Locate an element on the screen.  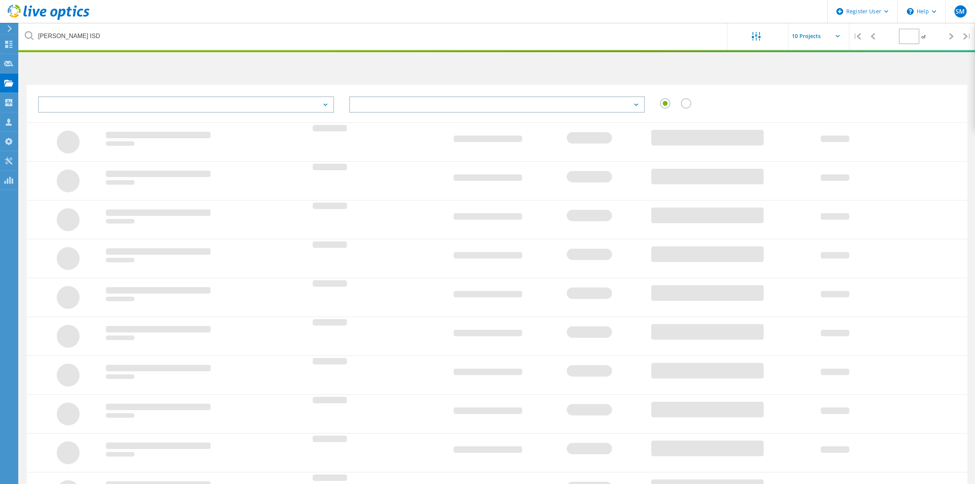
input: undefined is located at coordinates (373, 36).